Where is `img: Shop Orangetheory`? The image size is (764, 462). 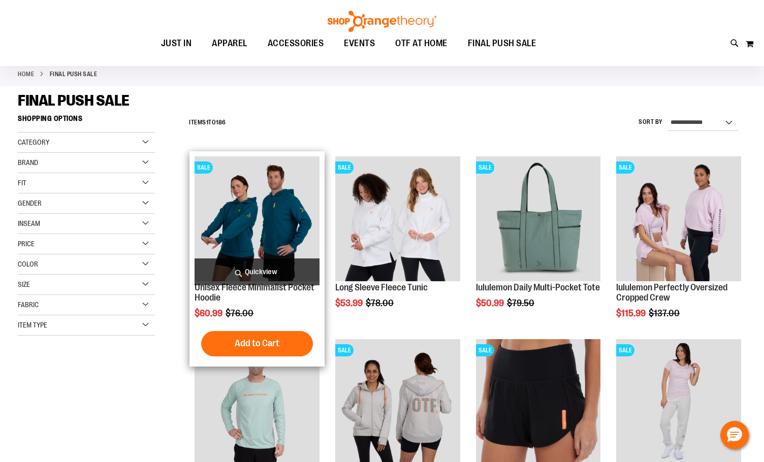
img: Shop Orangetheory is located at coordinates (382, 21).